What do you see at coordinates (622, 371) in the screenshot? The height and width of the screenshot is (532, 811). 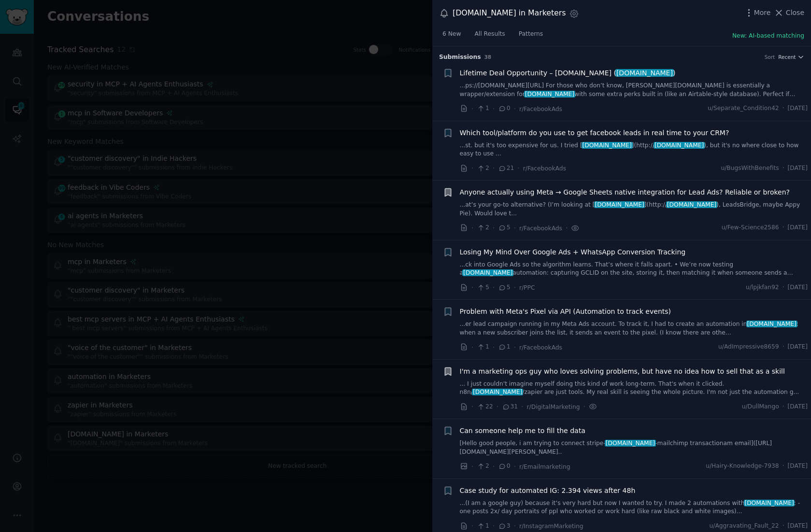 I see `a: I'm a marketing ops guy who loves solving problems, but have no idea how to sell that as a skill` at bounding box center [622, 371].